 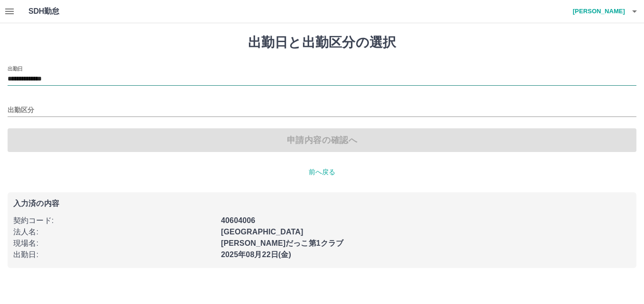 What do you see at coordinates (114, 232) in the screenshot?
I see `p: 法人名 :` at bounding box center [114, 232].